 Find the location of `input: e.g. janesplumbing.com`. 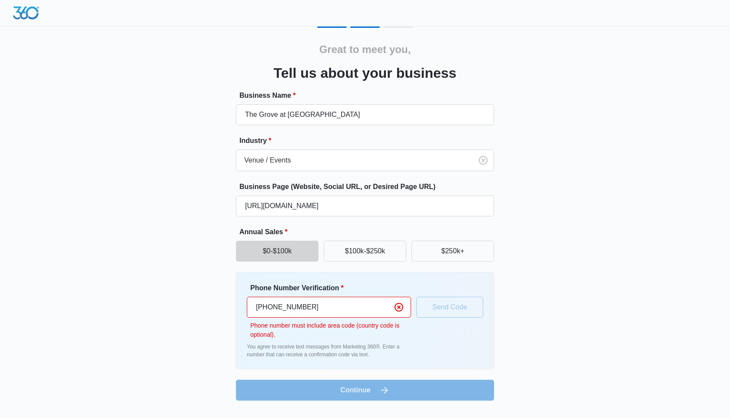

input: e.g. janesplumbing.com is located at coordinates (365, 206).